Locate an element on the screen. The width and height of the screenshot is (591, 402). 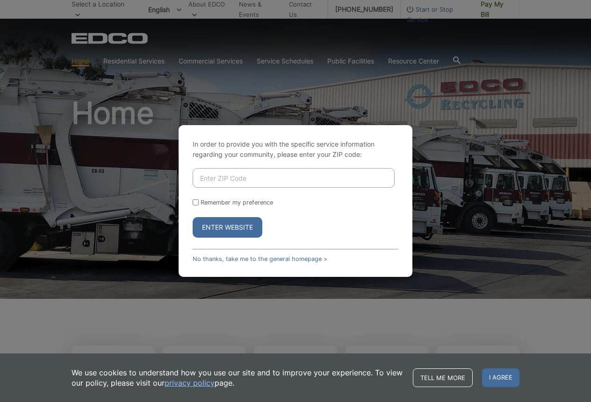
a: No thanks, take me to the general homepage > is located at coordinates (260, 259).